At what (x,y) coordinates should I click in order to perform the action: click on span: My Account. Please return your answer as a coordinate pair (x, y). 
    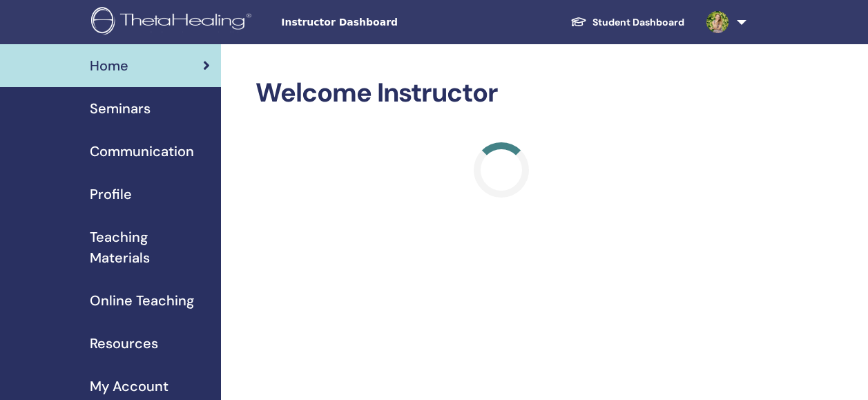
    Looking at the image, I should click on (129, 386).